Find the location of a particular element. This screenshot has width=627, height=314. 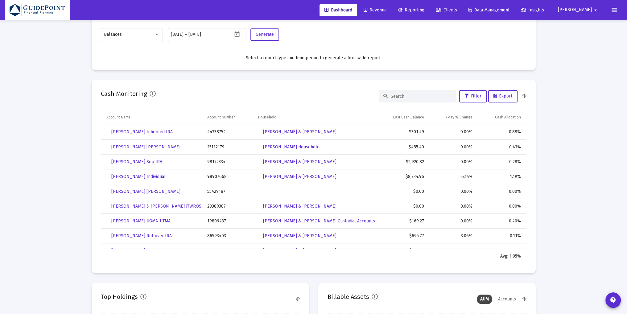

td: $2,920.82 is located at coordinates (402, 162).